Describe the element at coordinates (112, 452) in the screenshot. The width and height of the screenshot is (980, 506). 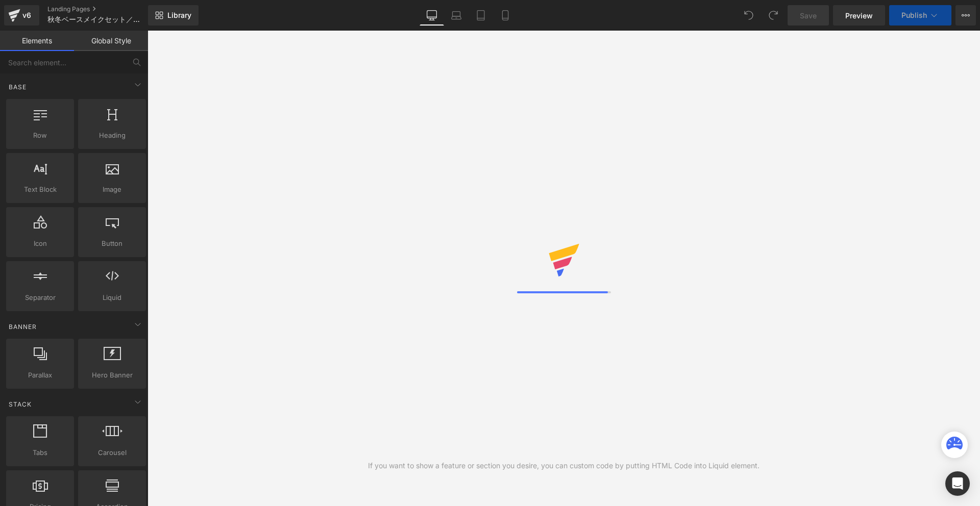
I see `span: Carousel` at that location.